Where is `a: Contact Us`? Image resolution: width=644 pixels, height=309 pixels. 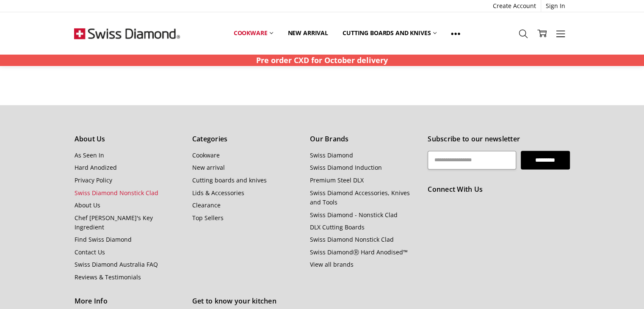 a: Contact Us is located at coordinates (90, 251).